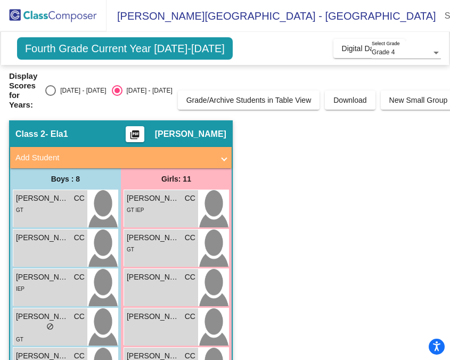  I want to click on mat-panel-title: Add Student, so click(114, 158).